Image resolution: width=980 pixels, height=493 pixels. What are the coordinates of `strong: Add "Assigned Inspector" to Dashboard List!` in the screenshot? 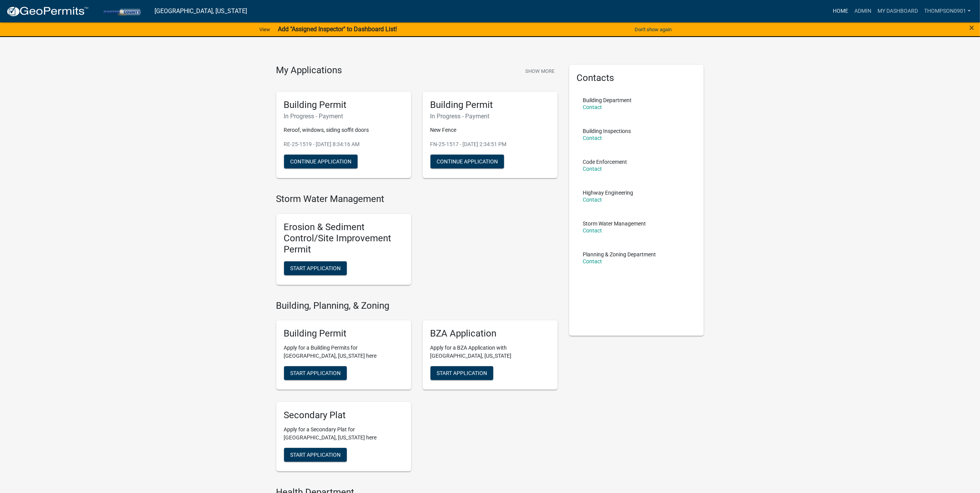 It's located at (337, 29).